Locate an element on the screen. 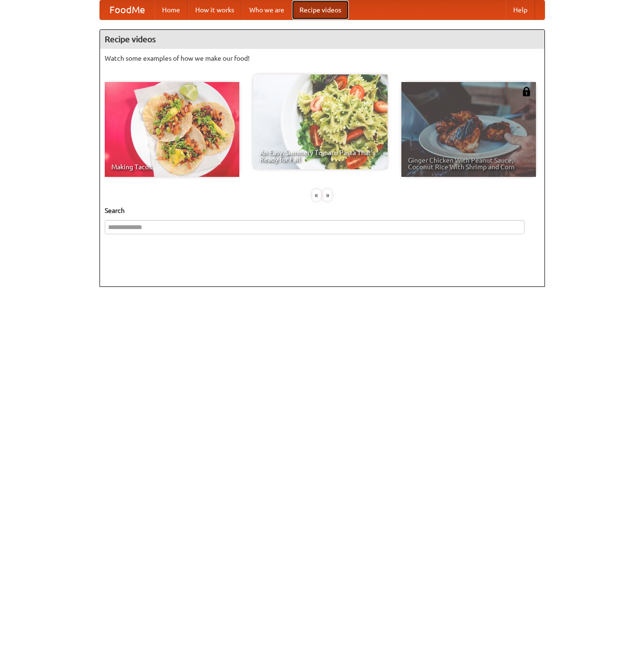  p: Watch some examples of how we make our food! is located at coordinates (322, 59).